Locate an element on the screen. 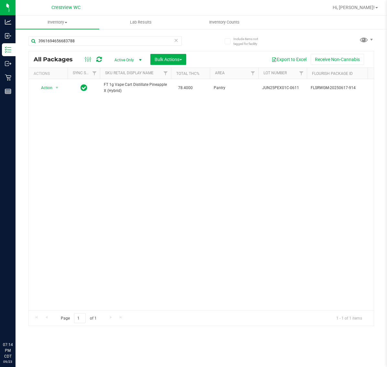 This screenshot has width=387, height=367. a: Inventory is located at coordinates (57, 22).